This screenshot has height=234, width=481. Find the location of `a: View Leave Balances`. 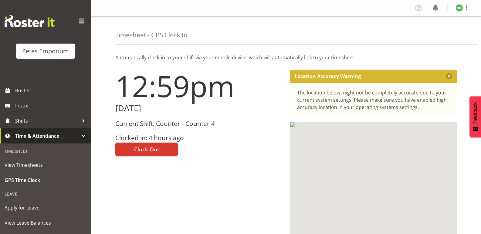

a: View Leave Balances is located at coordinates (45, 223).